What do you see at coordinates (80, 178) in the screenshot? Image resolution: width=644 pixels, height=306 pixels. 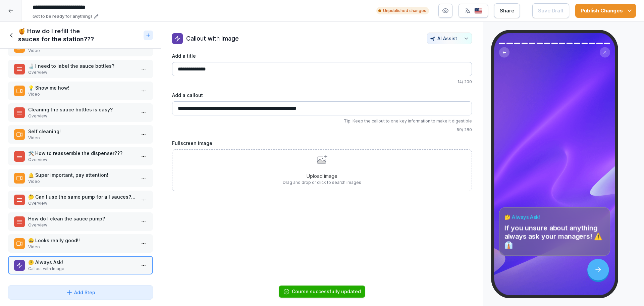 I see `div: 🔔 Super important, pay attention!Video` at bounding box center [80, 178].